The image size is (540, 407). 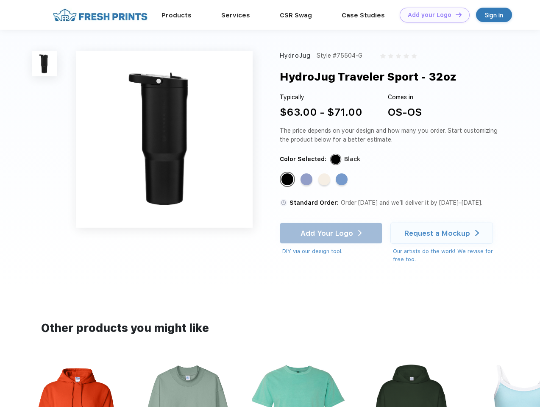 What do you see at coordinates (437, 233) in the screenshot?
I see `div: Request a Mockup` at bounding box center [437, 233].